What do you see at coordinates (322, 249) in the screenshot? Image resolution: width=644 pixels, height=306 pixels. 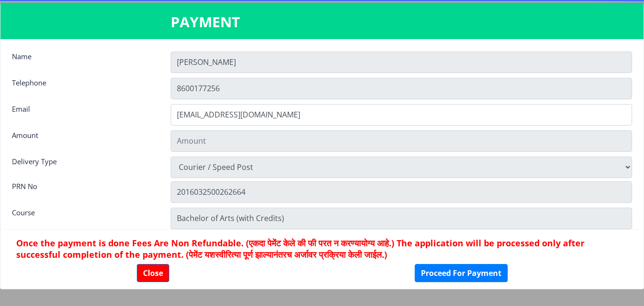 I see `h6: Once the payment is done Fees Are Non Refundable. (एकदा पेमेंट केले की फी परत न करण्यायोग्य आहे.)...` at bounding box center [322, 249].